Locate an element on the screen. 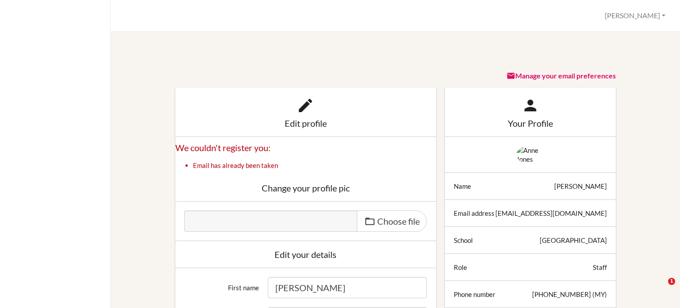  span: Choose file is located at coordinates (398, 221).